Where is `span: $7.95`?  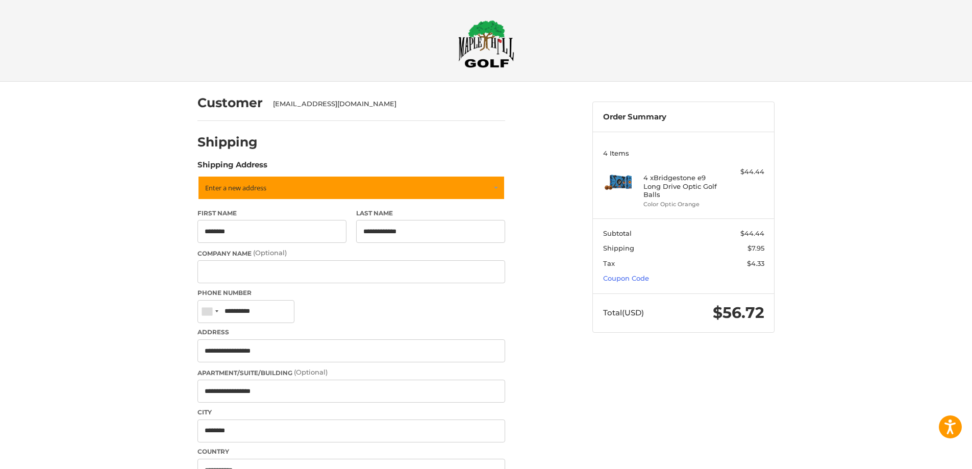
span: $7.95 is located at coordinates (756, 248).